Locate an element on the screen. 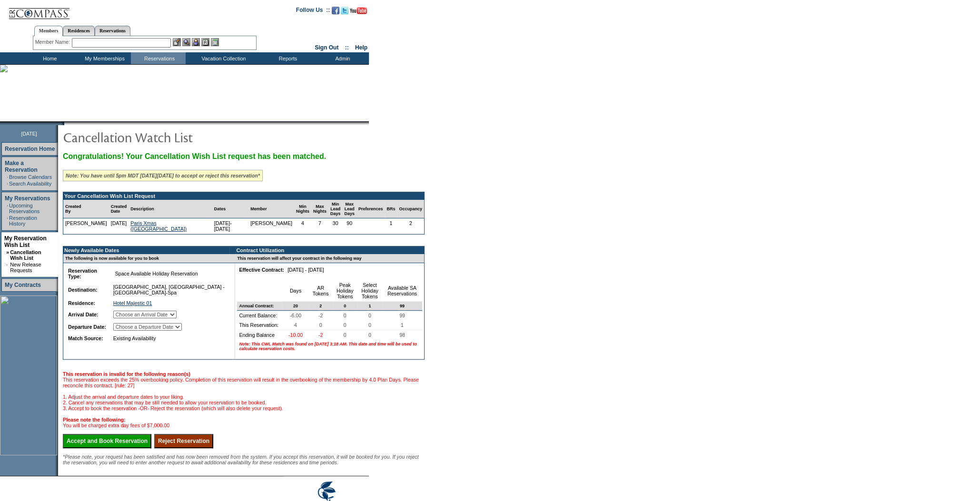  td: Home is located at coordinates (48, 58).